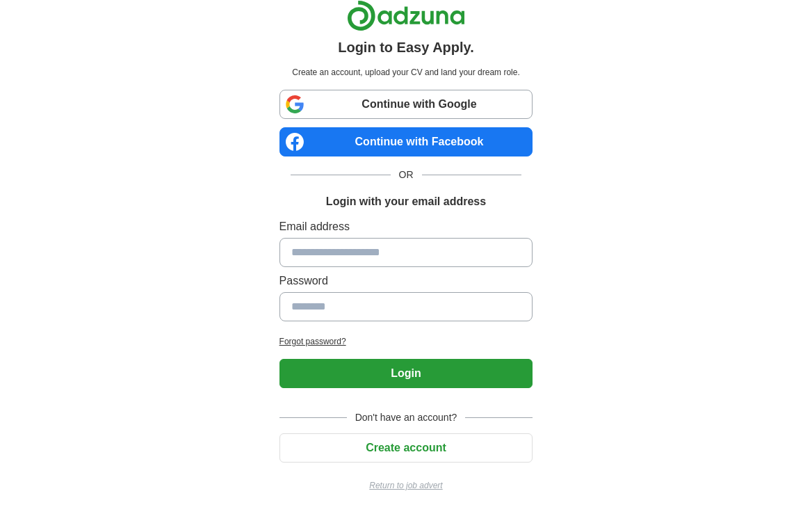 The width and height of the screenshot is (812, 514). What do you see at coordinates (406, 373) in the screenshot?
I see `button: Login` at bounding box center [406, 373].